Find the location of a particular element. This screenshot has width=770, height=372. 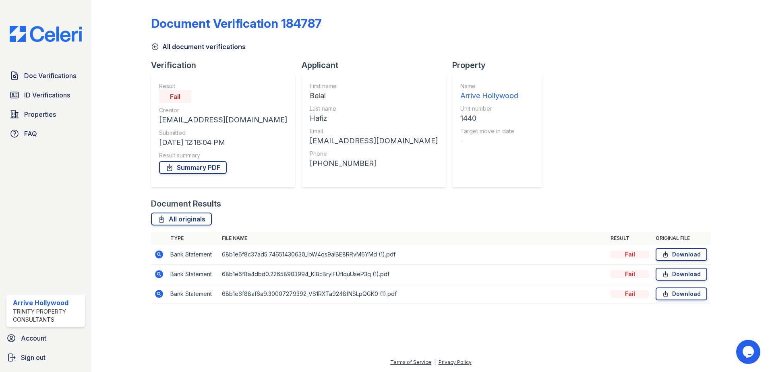

div: Applicant is located at coordinates (377, 65).